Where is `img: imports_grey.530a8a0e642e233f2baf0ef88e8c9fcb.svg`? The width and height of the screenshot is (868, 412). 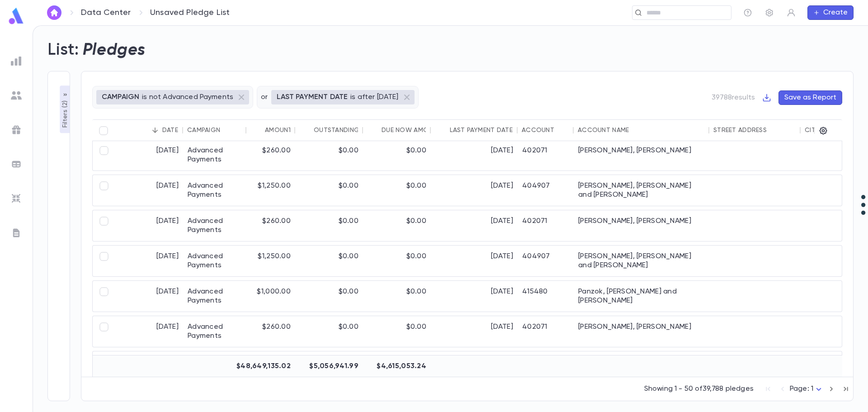 img: imports_grey.530a8a0e642e233f2baf0ef88e8c9fcb.svg is located at coordinates (16, 199).